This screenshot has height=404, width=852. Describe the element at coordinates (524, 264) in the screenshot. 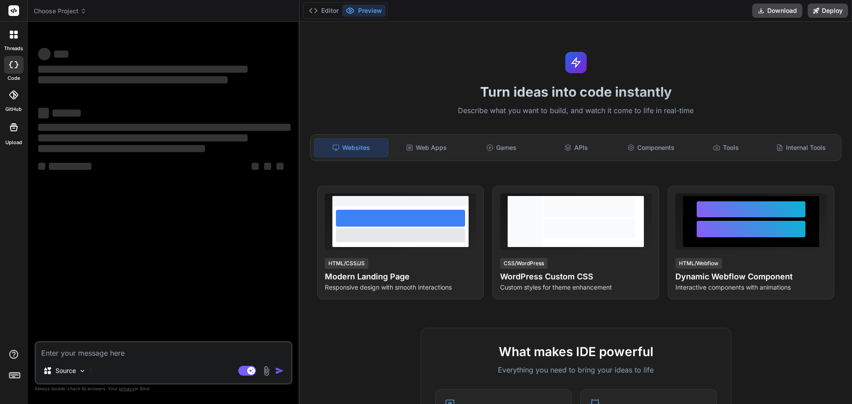

I see `div: CSS/WordPress` at that location.